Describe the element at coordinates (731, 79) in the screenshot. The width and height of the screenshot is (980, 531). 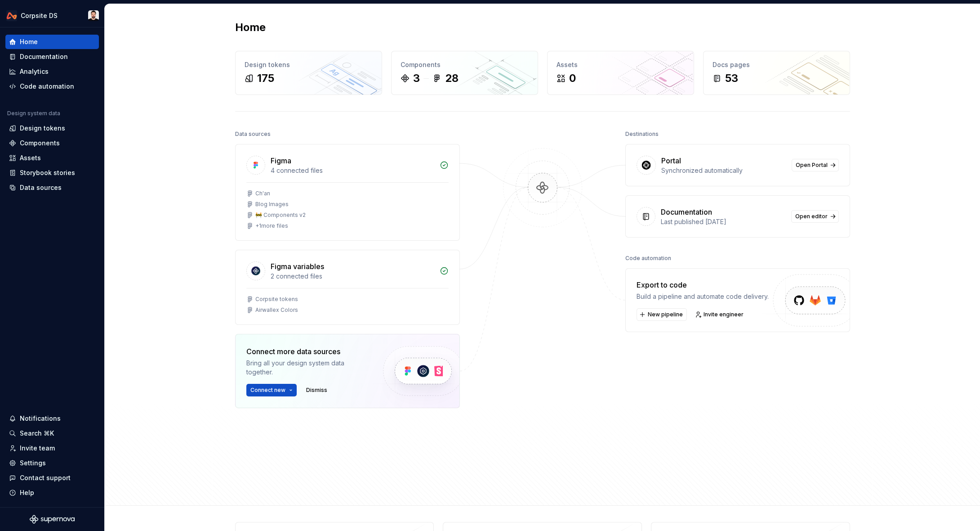
I see `div: 53` at that location.